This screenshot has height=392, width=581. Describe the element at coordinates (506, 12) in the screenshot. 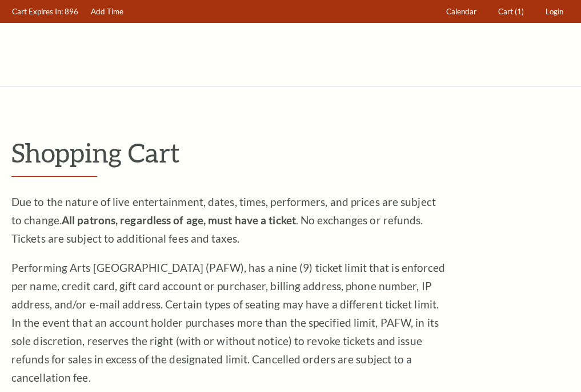

I see `span: Cart` at that location.